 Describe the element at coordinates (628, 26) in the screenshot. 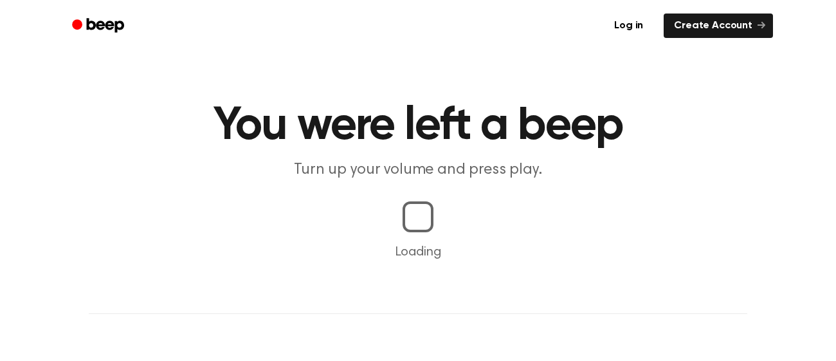

I see `a: Log in` at that location.